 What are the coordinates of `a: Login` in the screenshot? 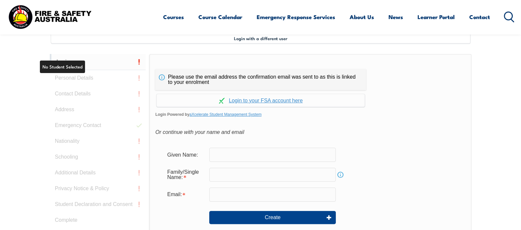 It's located at (98, 62).